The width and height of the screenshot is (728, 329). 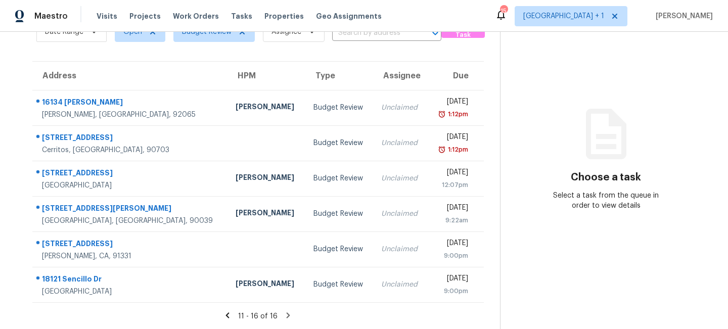 I want to click on th: Assignee, so click(x=401, y=76).